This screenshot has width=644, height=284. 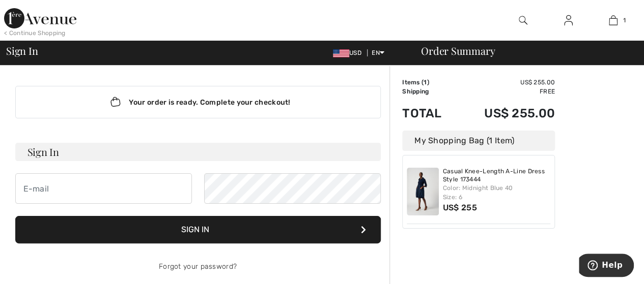 I want to click on div: Your order is ready. Complete your checkout!, so click(x=198, y=102).